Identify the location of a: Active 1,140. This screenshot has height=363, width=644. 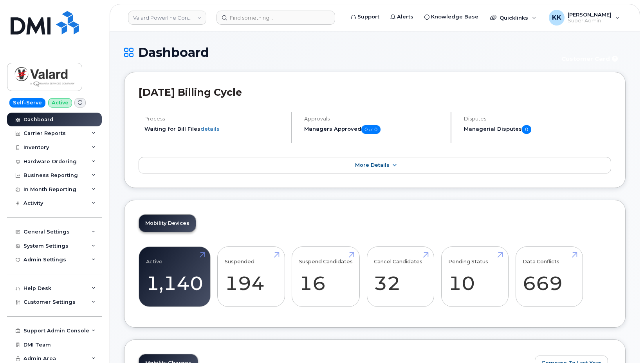
(174, 277).